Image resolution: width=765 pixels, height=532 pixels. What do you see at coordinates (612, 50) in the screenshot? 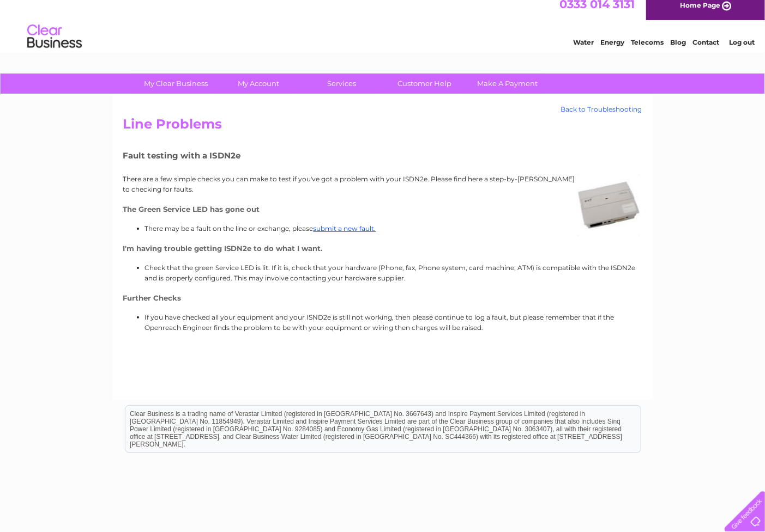
I see `a: Energy` at bounding box center [612, 50].